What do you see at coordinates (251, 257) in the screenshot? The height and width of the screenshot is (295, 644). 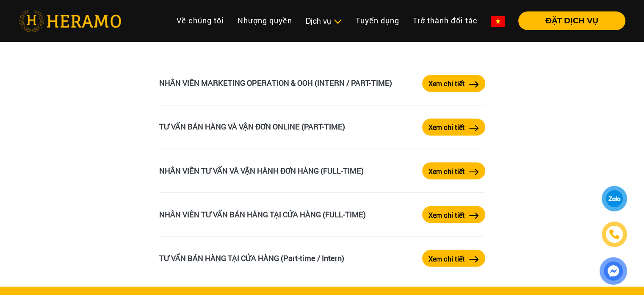 I see `a: TƯ VẤN BÁN HÀNG TẠI CỬA HÀNG (Part-time / Intern)` at bounding box center [251, 257].